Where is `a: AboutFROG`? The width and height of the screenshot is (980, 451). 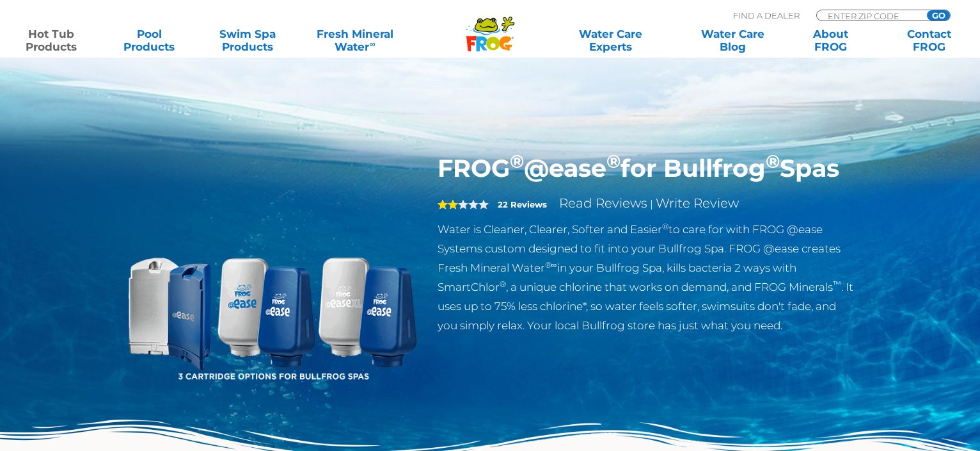 a: AboutFROG is located at coordinates (831, 41).